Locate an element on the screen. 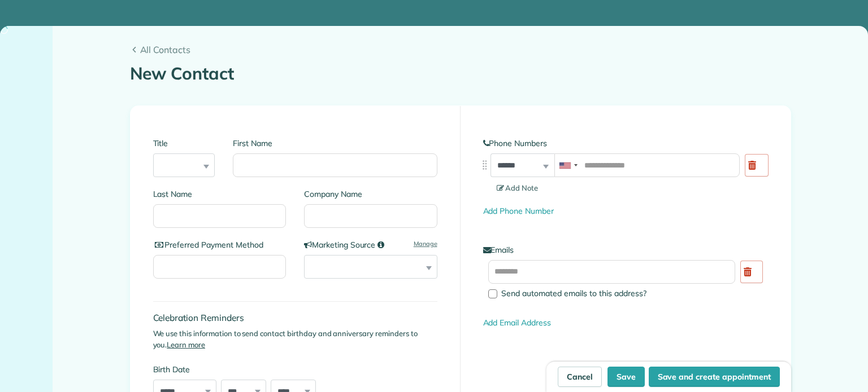 This screenshot has width=868, height=392. label: Birth Date is located at coordinates (248, 370).